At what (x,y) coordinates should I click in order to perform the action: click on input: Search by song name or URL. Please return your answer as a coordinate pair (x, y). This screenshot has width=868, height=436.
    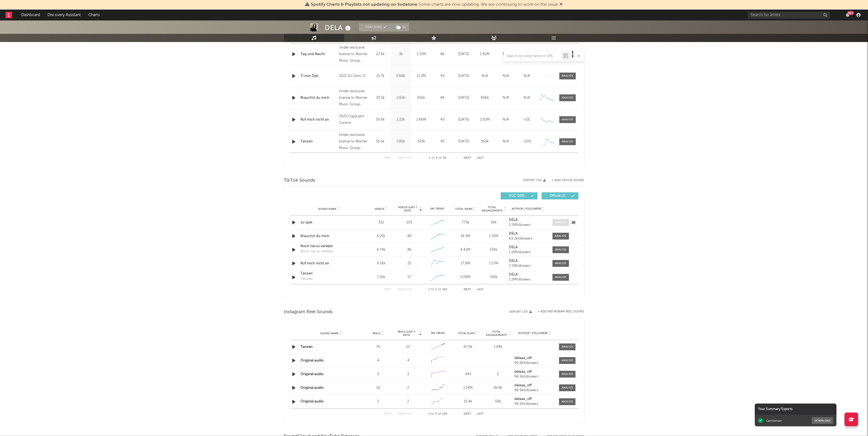
    Looking at the image, I should click on (532, 56).